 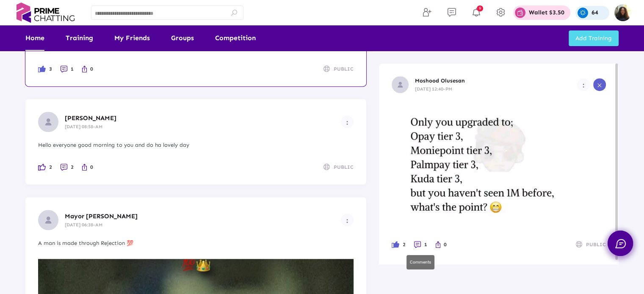 I want to click on p: 64, so click(x=595, y=13).